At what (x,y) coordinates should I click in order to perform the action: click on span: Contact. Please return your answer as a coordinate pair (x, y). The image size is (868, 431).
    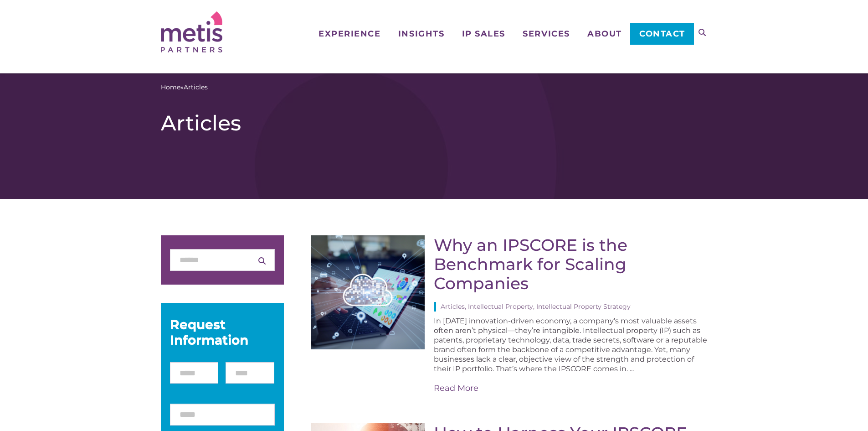
    Looking at the image, I should click on (662, 34).